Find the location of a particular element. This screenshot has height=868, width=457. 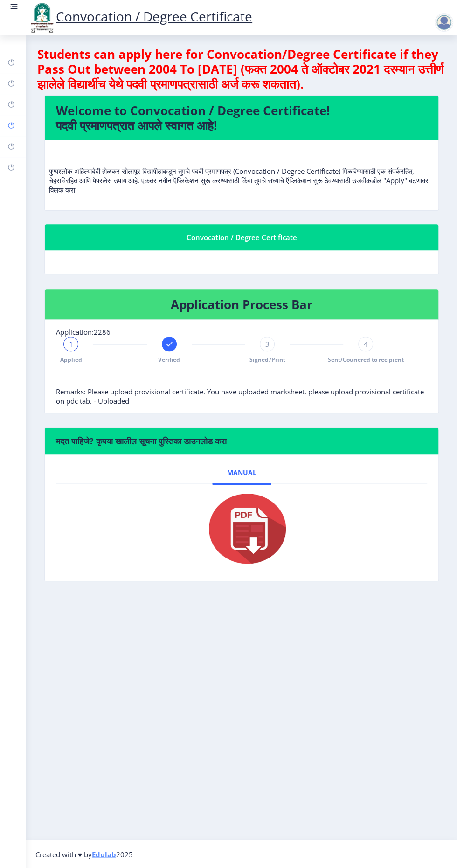

a: Edulab is located at coordinates (104, 854).